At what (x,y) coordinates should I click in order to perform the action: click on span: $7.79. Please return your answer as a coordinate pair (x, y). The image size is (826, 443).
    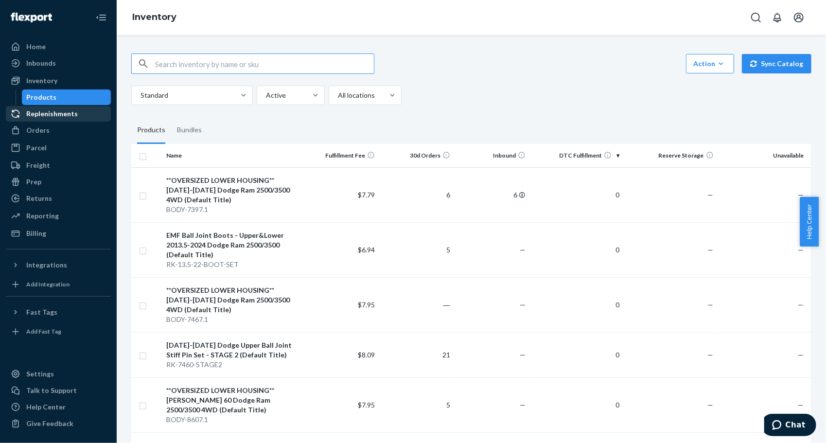
    Looking at the image, I should click on (366, 194).